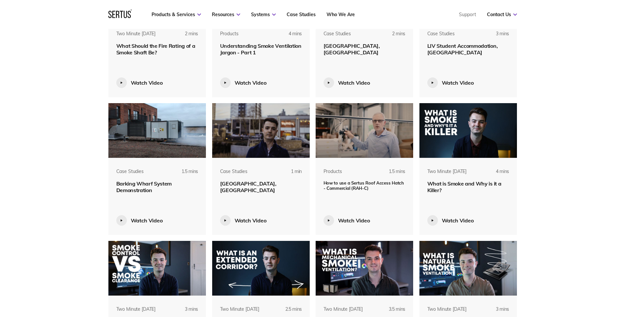  What do you see at coordinates (341, 14) in the screenshot?
I see `a: Who We Are` at bounding box center [341, 14].